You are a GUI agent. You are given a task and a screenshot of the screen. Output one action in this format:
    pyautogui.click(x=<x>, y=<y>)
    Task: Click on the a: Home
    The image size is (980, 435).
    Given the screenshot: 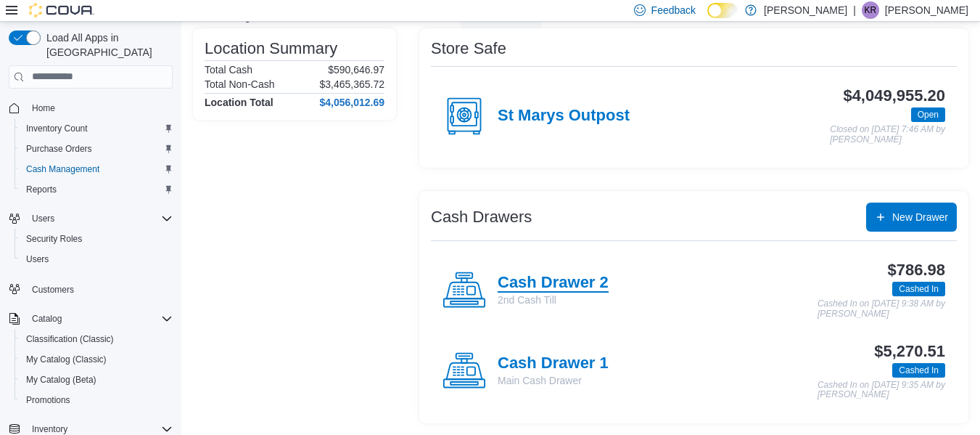 What is the action you would take?
    pyautogui.click(x=44, y=108)
    